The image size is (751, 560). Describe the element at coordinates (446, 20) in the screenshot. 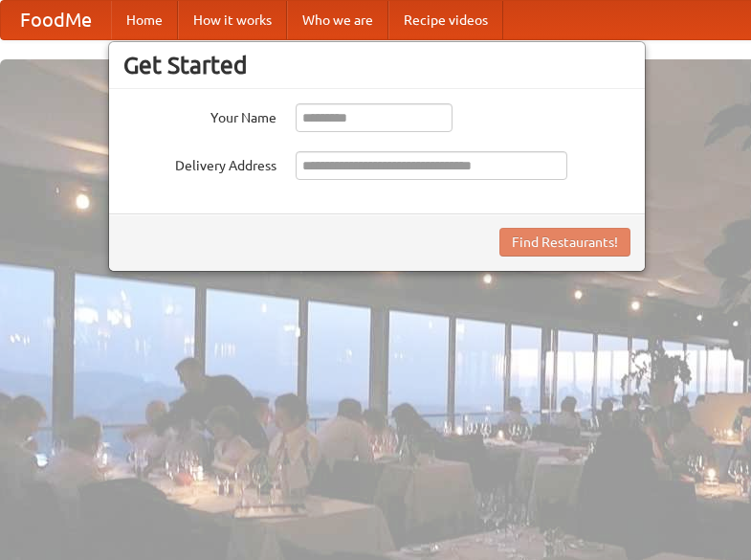

I see `a: Recipe videos` at that location.